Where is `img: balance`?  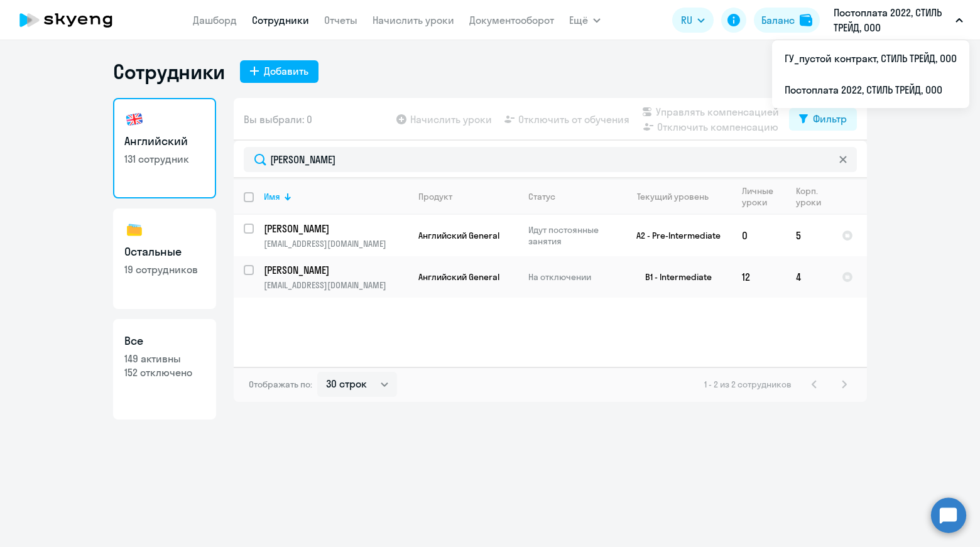 img: balance is located at coordinates (806, 20).